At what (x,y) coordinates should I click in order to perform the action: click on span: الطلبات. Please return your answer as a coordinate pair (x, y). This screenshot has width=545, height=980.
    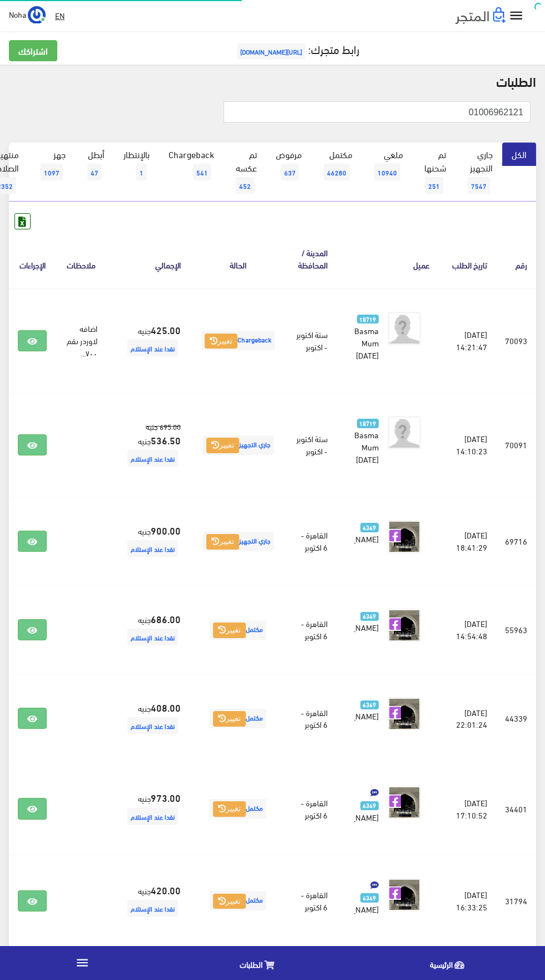
    Looking at the image, I should click on (251, 964).